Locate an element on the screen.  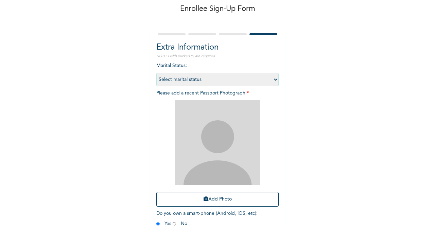
button: Add Photo is located at coordinates (217, 199).